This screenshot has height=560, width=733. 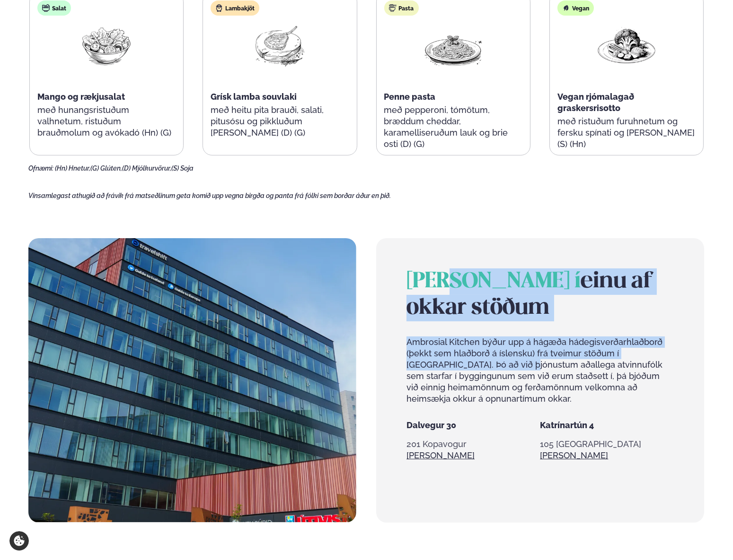 I want to click on h2: einu af okkar stöðum, so click(x=539, y=295).